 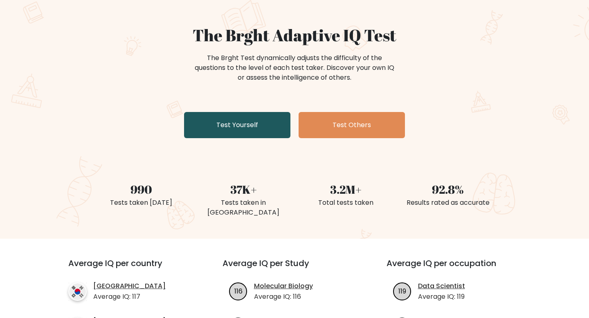 I want to click on div: 92.8%, so click(x=448, y=189).